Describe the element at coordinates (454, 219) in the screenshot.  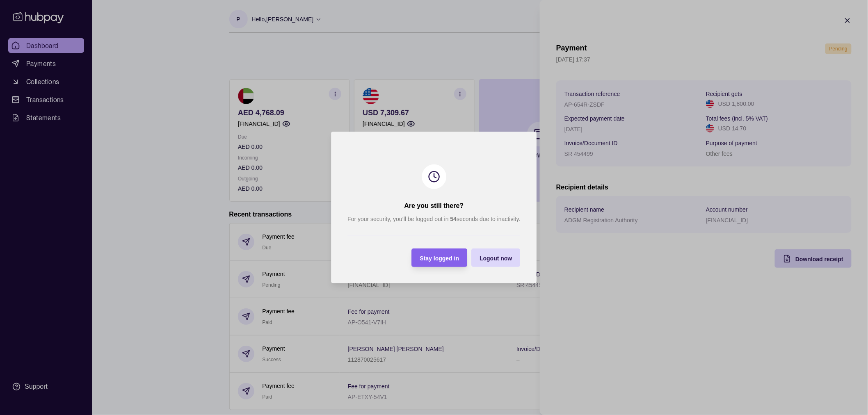
I see `strong: 54` at that location.